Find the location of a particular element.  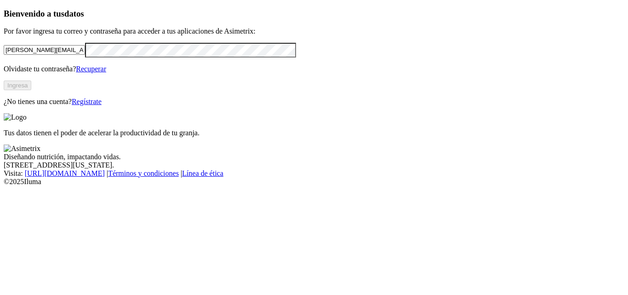

div: © 2025 Iluma is located at coordinates (314, 182).